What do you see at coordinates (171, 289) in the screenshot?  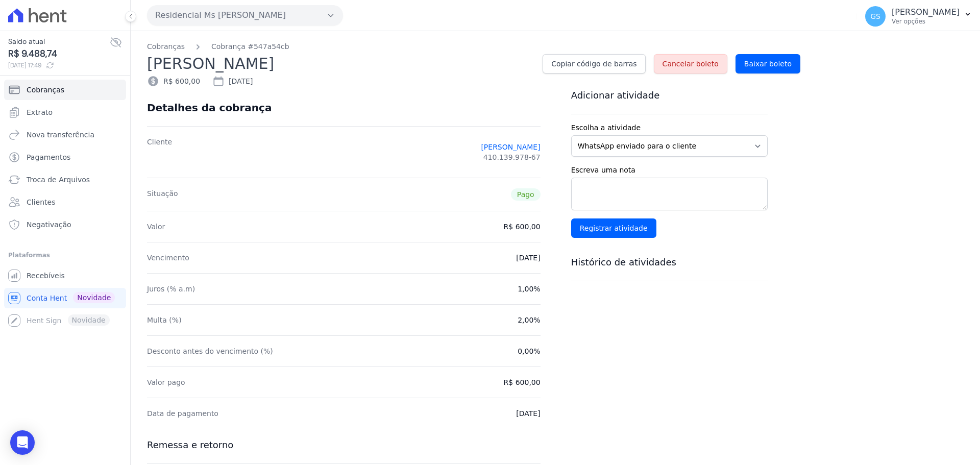 I see `dt: Juros (% a.m)` at bounding box center [171, 289].